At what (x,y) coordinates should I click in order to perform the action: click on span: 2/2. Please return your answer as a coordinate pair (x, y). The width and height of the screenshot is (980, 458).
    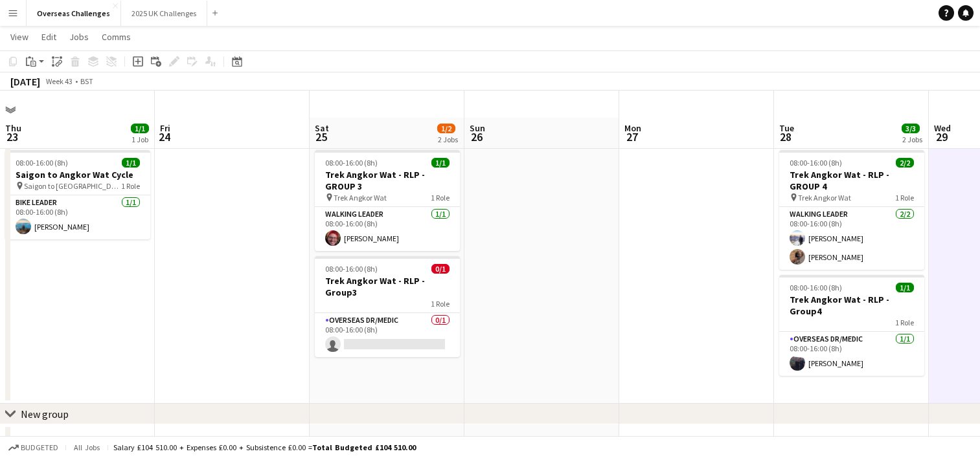
    Looking at the image, I should click on (905, 163).